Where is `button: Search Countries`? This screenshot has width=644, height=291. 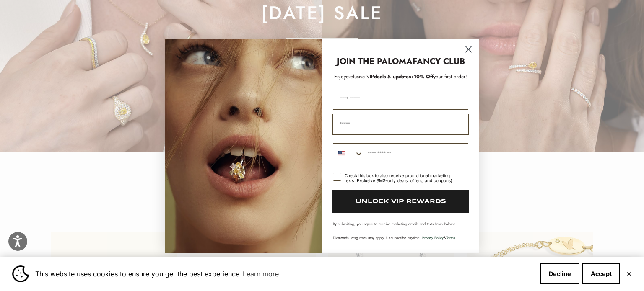 button: Search Countries is located at coordinates (349, 154).